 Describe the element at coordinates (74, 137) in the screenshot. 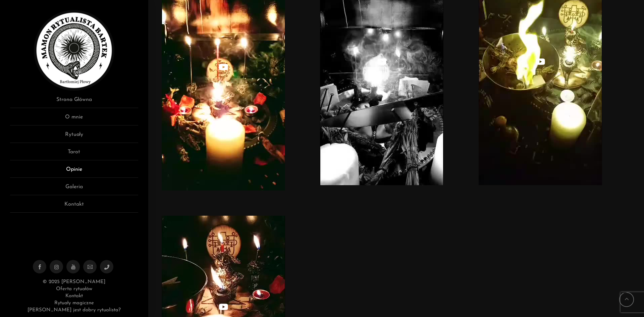

I see `a: Rytuały` at that location.